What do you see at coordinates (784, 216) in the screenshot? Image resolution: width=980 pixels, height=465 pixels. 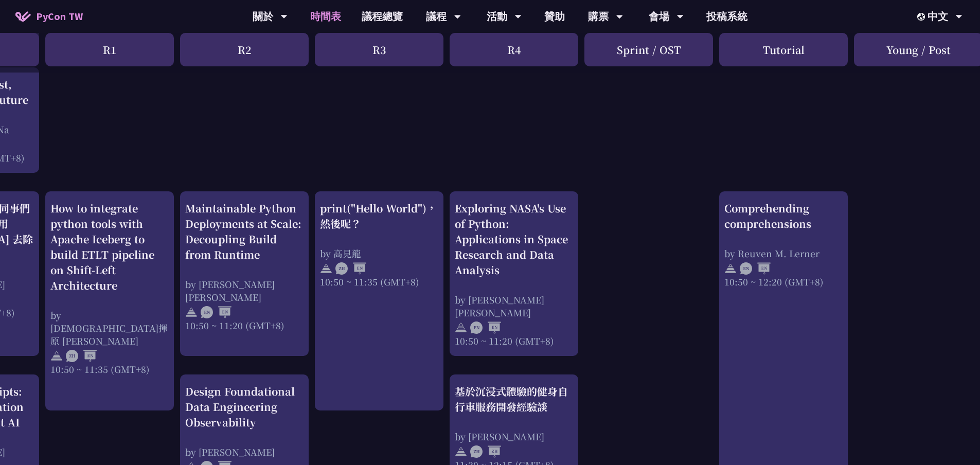 I see `div: Comprehending comprehensions` at bounding box center [784, 216].